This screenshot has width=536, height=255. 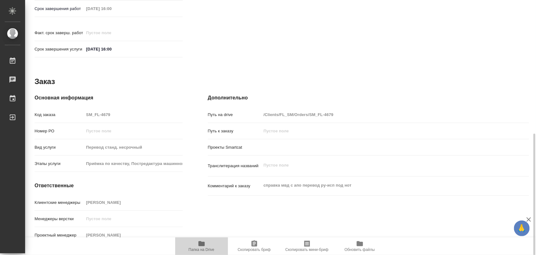 I want to click on p: Клиентские менеджеры, so click(x=59, y=203).